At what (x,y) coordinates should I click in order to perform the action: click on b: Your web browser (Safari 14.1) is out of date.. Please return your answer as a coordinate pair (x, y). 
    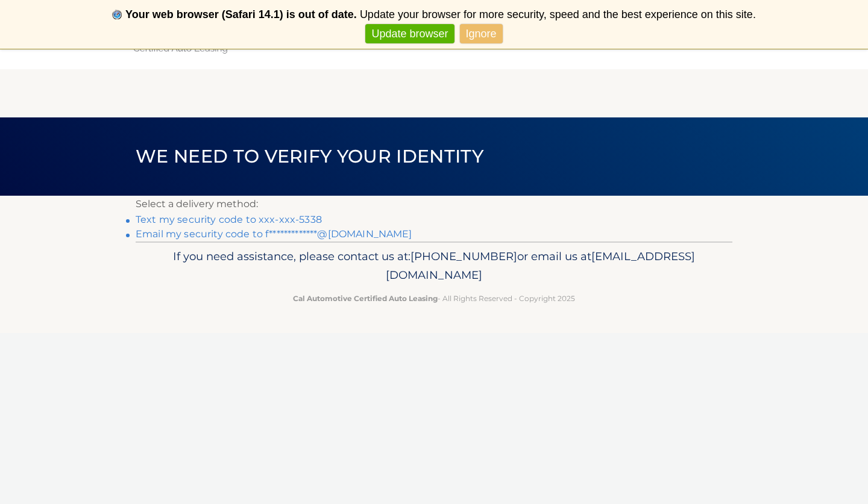
    Looking at the image, I should click on (241, 14).